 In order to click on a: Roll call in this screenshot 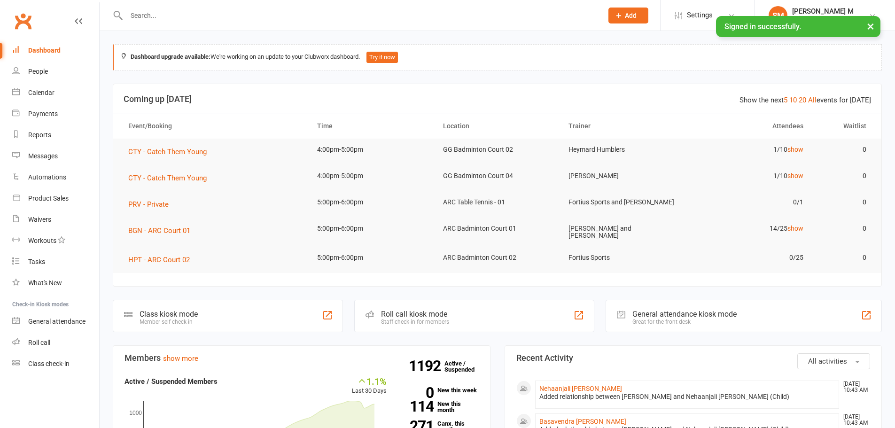, I will do `click(55, 342)`.